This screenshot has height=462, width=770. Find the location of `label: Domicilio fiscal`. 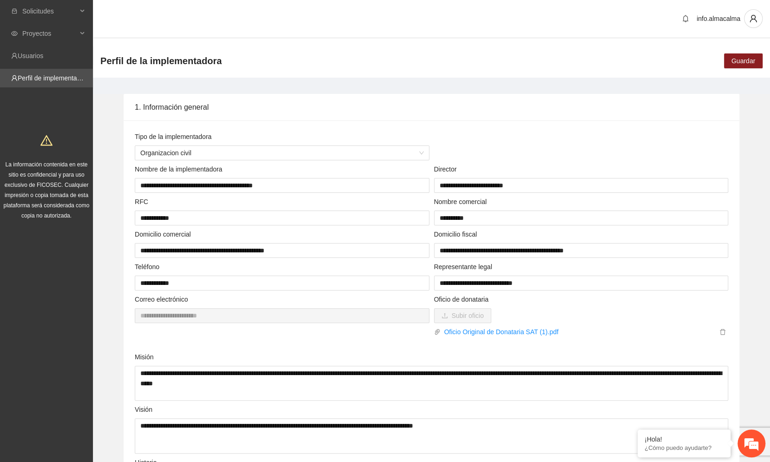

label: Domicilio fiscal is located at coordinates (456, 234).